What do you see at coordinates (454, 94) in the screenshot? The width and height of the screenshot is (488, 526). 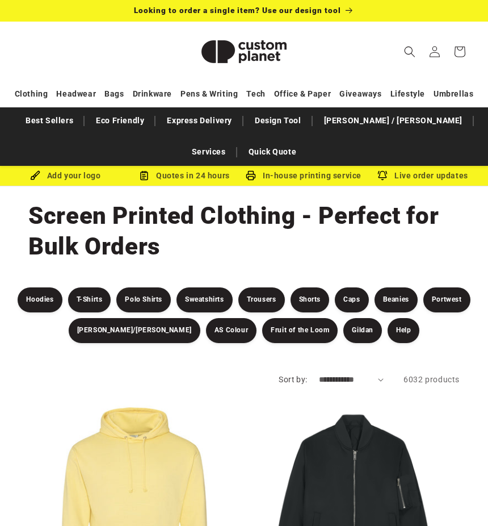 I see `a: Umbrellas` at bounding box center [454, 94].